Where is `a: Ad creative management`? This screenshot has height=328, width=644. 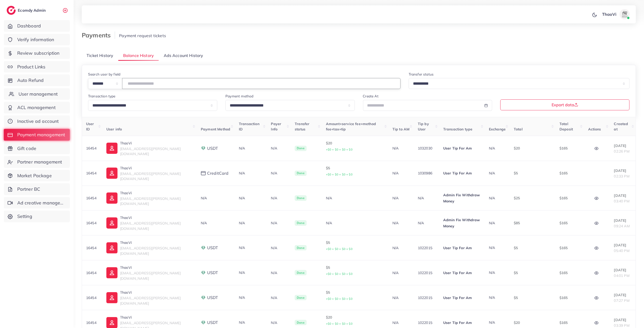
a: Ad creative management is located at coordinates (37, 203).